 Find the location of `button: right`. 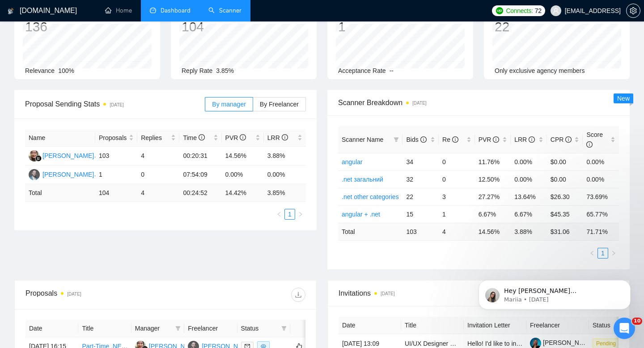

button: right is located at coordinates (301, 214).